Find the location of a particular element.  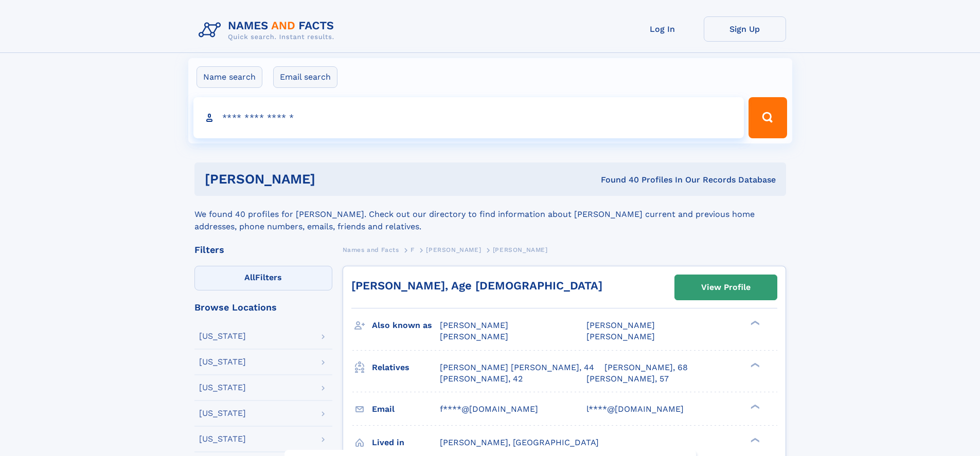

a: View Profile is located at coordinates (726, 287).